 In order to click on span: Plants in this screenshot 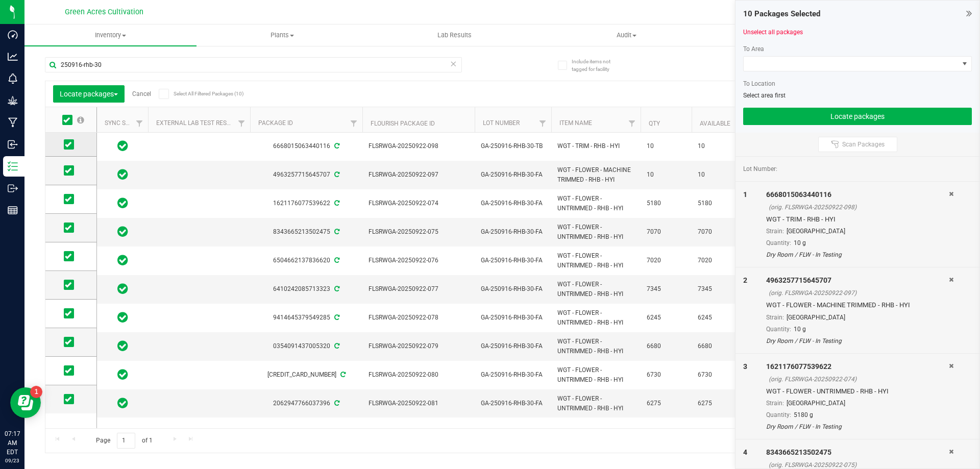, I will do `click(282, 35)`.